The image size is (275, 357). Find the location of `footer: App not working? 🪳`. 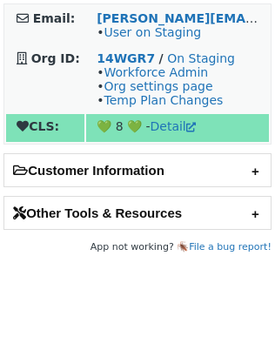

footer: App not working? 🪳 is located at coordinates (138, 247).